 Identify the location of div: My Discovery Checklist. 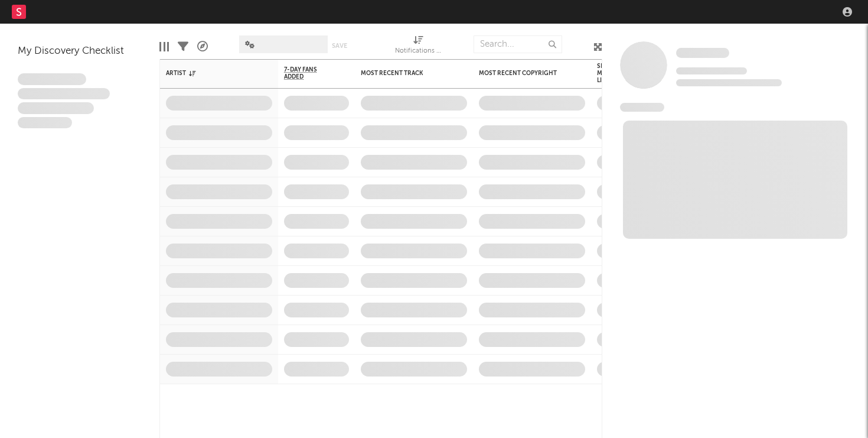
(80, 52).